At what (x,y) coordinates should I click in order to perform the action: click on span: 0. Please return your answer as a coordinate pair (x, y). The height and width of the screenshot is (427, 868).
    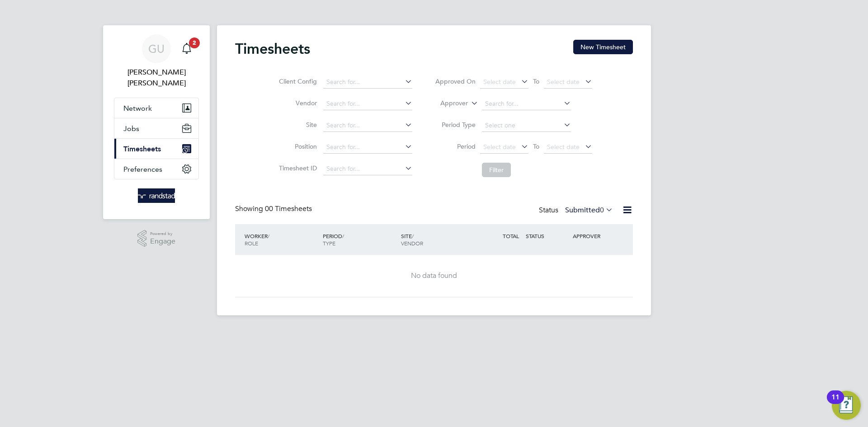
    Looking at the image, I should click on (602, 211).